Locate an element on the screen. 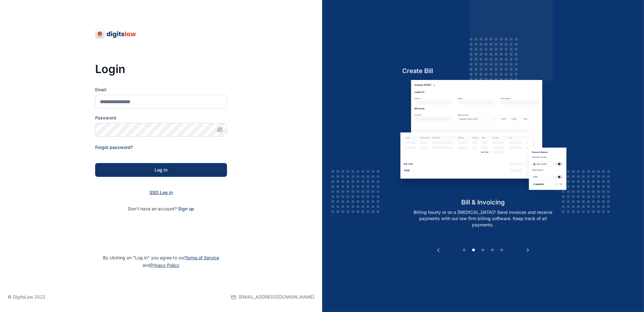 The image size is (644, 312). button: 3 is located at coordinates (483, 250).